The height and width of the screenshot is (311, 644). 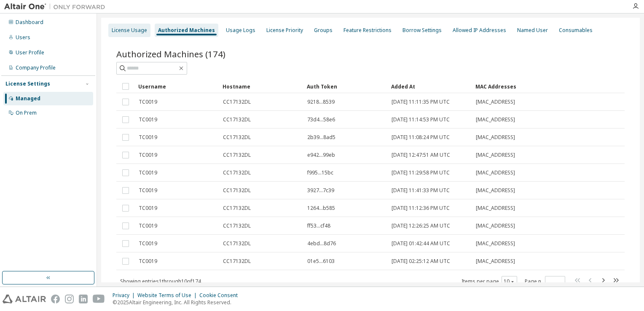 I want to click on span: 73d4...58e6, so click(x=321, y=120).